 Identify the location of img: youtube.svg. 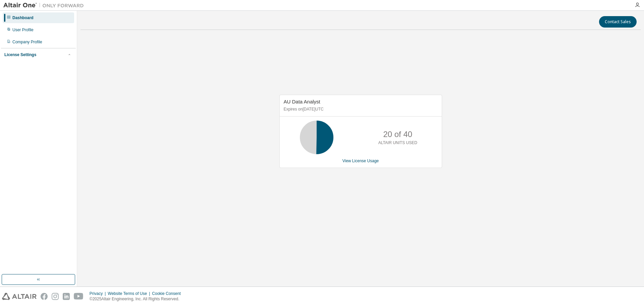
(78, 296).